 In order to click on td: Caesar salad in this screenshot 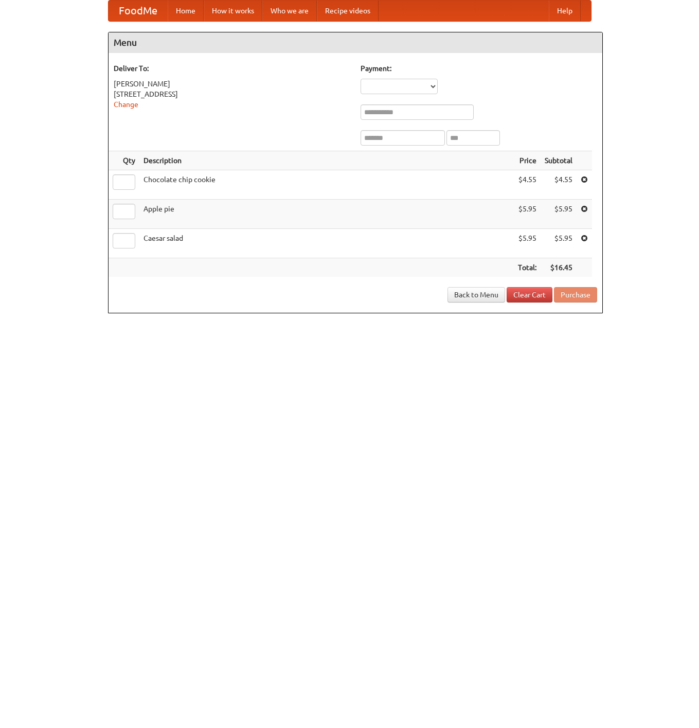, I will do `click(327, 243)`.